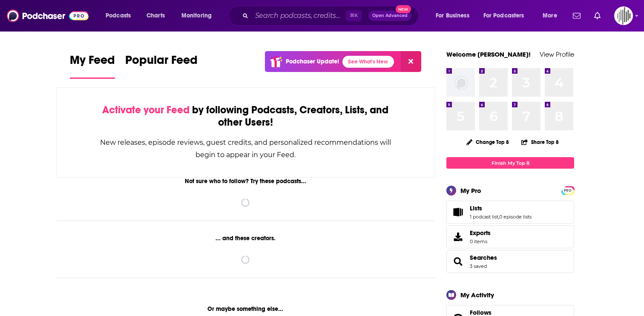  I want to click on span: Monitoring, so click(197, 16).